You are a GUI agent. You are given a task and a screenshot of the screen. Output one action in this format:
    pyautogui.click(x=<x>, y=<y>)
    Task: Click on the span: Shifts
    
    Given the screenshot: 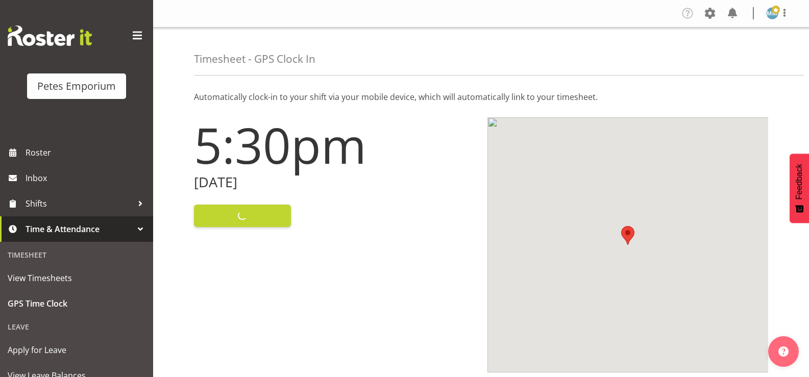 What is the action you would take?
    pyautogui.click(x=79, y=204)
    